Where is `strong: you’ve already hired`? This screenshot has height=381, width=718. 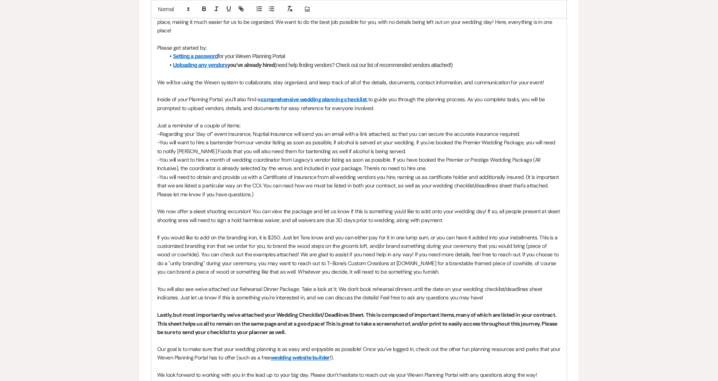 strong: you’ve already hired is located at coordinates (224, 65).